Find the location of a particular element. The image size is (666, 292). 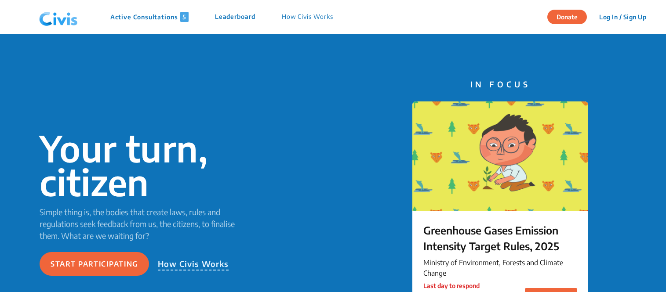

span: 5 is located at coordinates (184, 17).